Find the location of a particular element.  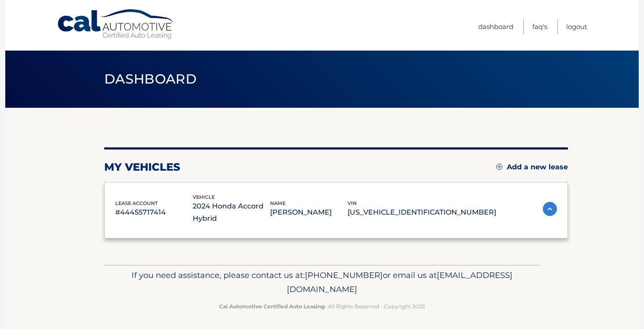

span: name is located at coordinates (278, 203).